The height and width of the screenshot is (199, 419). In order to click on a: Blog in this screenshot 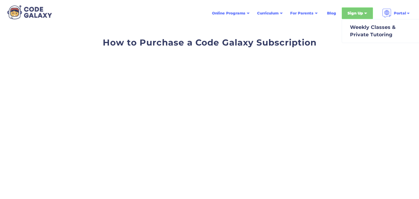, I will do `click(332, 13)`.